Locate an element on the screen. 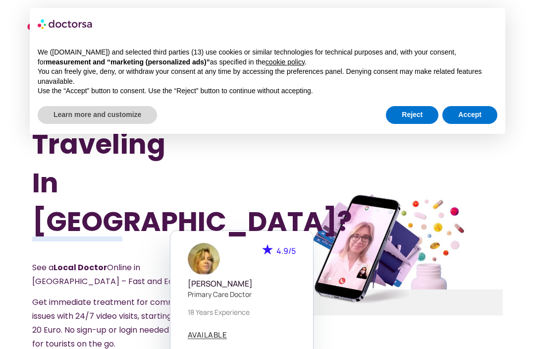 This screenshot has width=535, height=349. button: Learn more and customize is located at coordinates (97, 115).